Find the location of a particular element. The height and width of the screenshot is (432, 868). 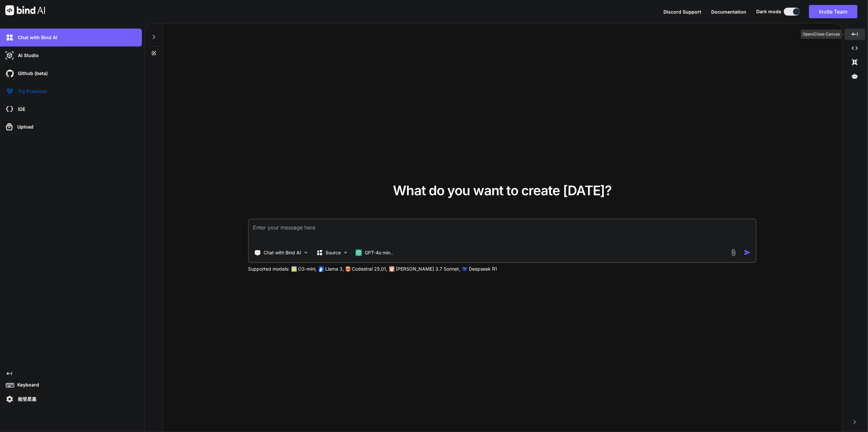

img: Mistral-AI is located at coordinates (348, 269).